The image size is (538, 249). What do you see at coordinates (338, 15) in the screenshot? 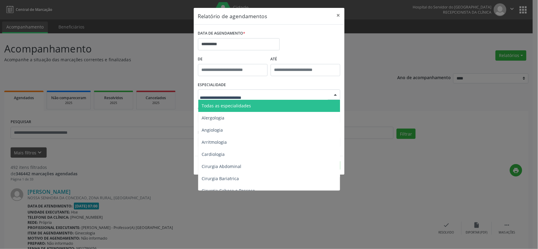
I see `button: Close` at bounding box center [338, 15].